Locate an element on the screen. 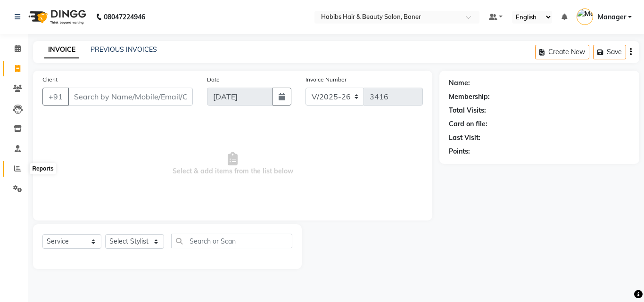  input: Search or Scan is located at coordinates (232, 241).